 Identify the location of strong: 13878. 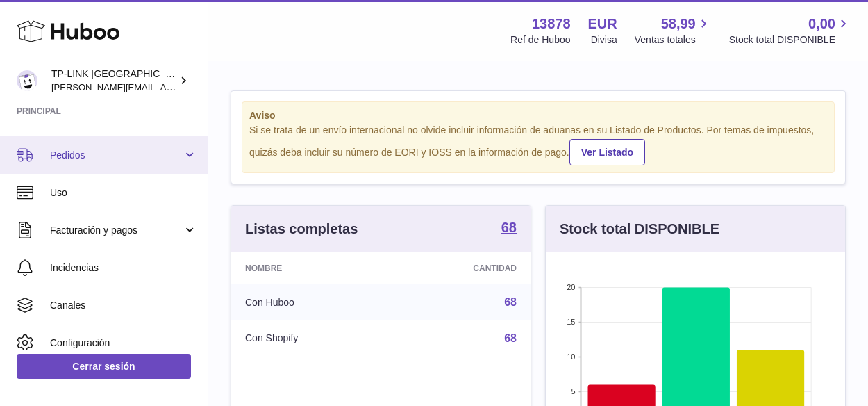
(551, 23).